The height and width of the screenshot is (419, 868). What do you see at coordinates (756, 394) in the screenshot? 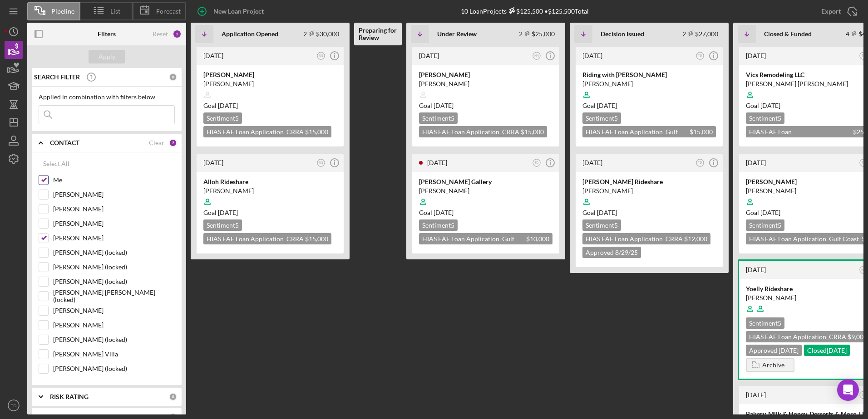
I see `time: 2025-06-29 04:05` at bounding box center [756, 394].